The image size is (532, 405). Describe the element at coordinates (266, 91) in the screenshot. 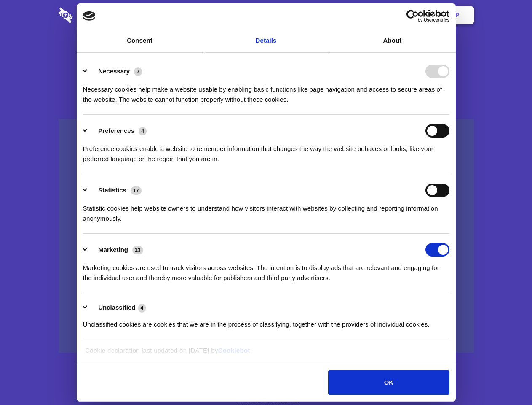

I see `div: Necessary cookies help make a website usable by enabling basic functions like page navigation and...` at that location.